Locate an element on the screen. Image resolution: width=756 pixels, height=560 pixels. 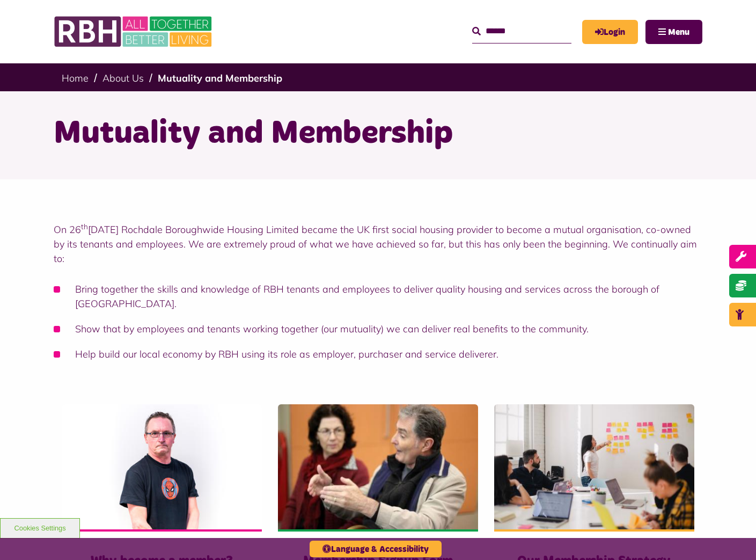
button: Language & Accessibility is located at coordinates (376, 548).